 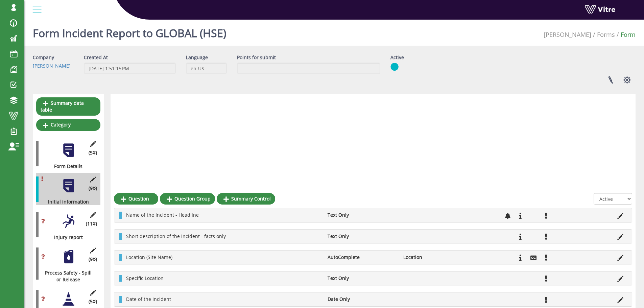 I want to click on a: Category, so click(x=68, y=125).